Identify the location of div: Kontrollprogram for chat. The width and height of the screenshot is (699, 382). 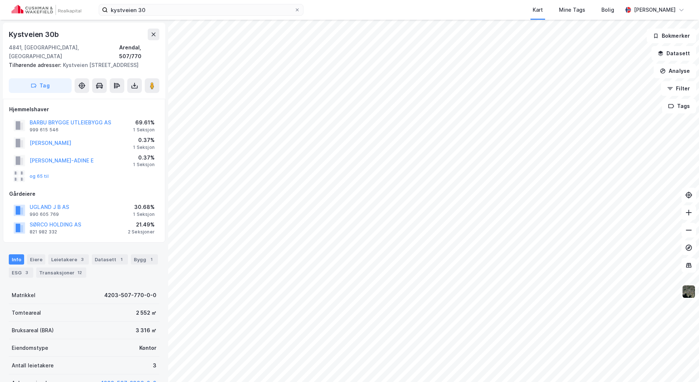
(681, 364).